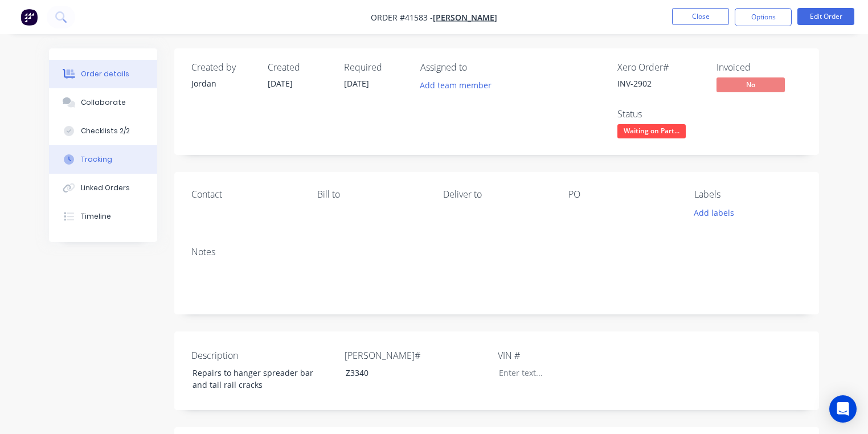 This screenshot has height=434, width=868. I want to click on div: INV-2902, so click(659, 83).